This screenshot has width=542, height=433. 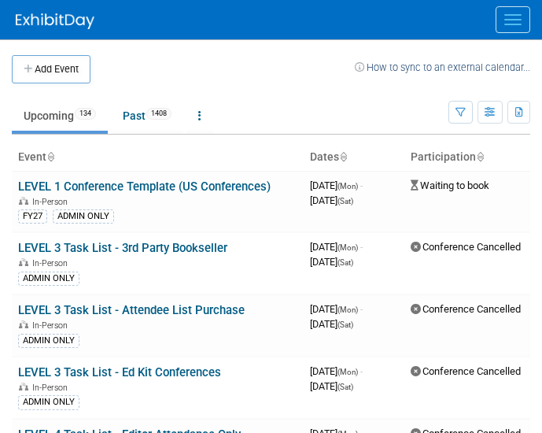 What do you see at coordinates (50, 157) in the screenshot?
I see `a: Sort by Event Name` at bounding box center [50, 157].